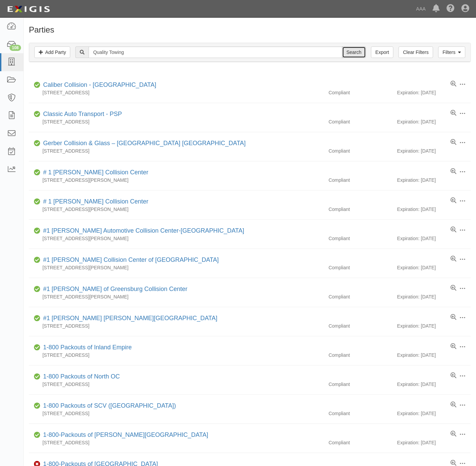  What do you see at coordinates (143, 143) in the screenshot?
I see `div: Gerber Collision & Glass – Houston Brighton` at bounding box center [143, 143].